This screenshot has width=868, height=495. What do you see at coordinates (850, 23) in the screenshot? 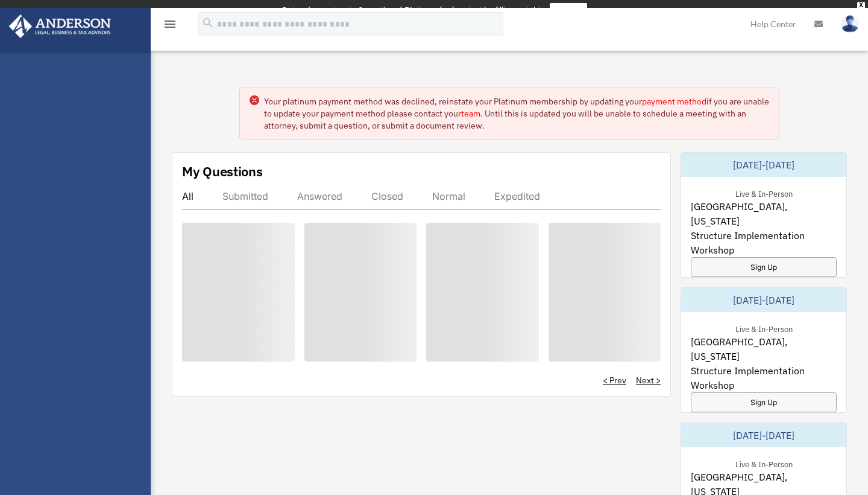
I see `img: User Pic` at bounding box center [850, 23].